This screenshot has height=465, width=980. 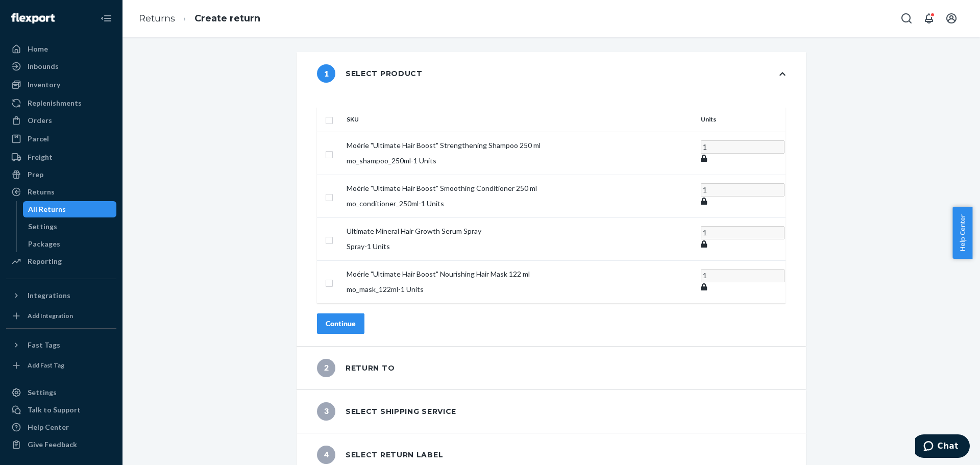 I want to click on button: Integrations, so click(x=61, y=295).